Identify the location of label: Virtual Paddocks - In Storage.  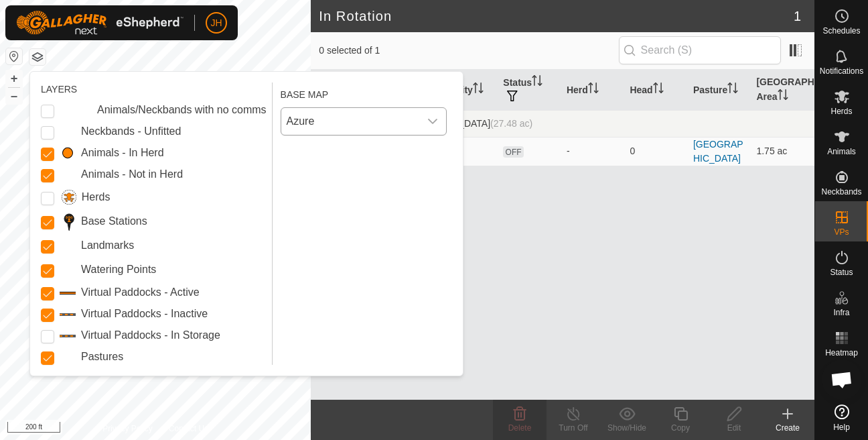
(150, 335).